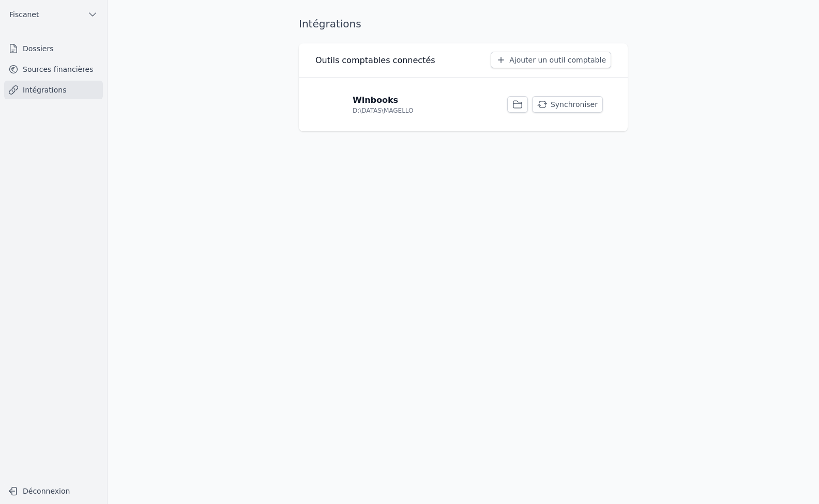 This screenshot has width=819, height=504. I want to click on button: Synchroniser, so click(568, 105).